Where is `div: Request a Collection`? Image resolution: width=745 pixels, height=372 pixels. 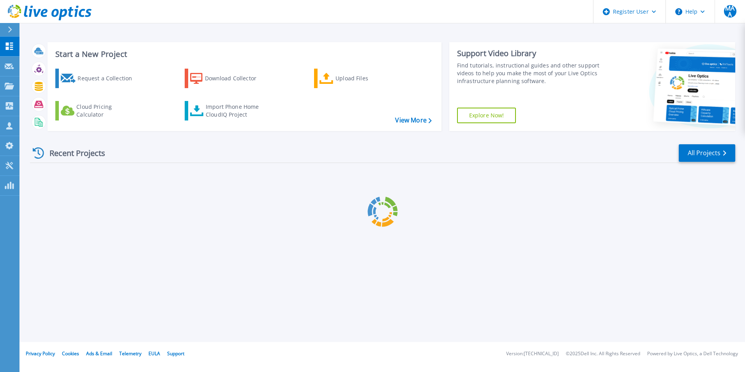
div: Request a Collection is located at coordinates (109, 78).